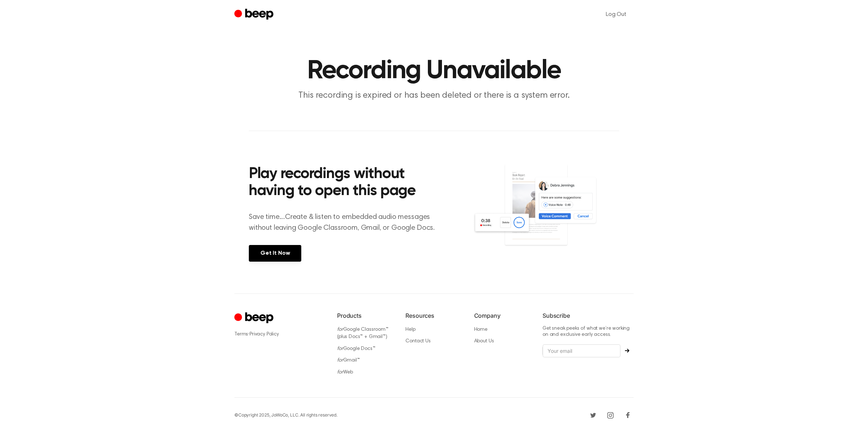  What do you see at coordinates (588, 315) in the screenshot?
I see `h6: Subscribe` at bounding box center [588, 315].